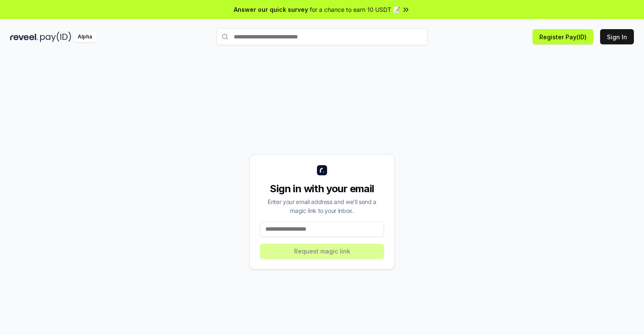  Describe the element at coordinates (322, 170) in the screenshot. I see `img: logo_small` at that location.